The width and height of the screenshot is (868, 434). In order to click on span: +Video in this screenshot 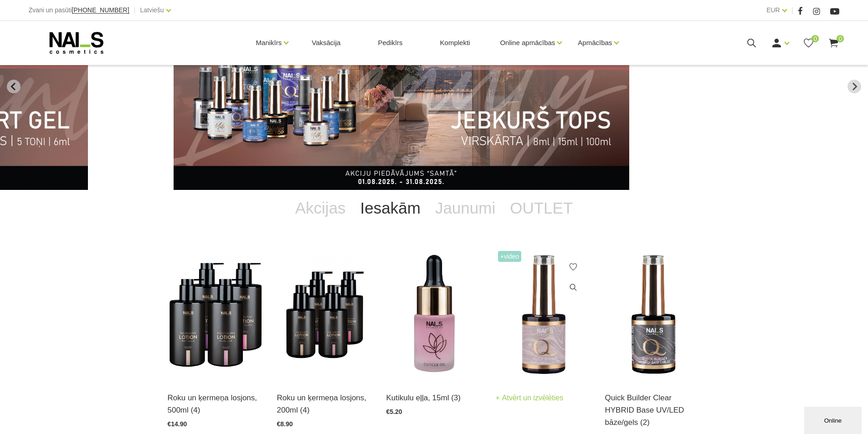, I will do `click(510, 256)`.